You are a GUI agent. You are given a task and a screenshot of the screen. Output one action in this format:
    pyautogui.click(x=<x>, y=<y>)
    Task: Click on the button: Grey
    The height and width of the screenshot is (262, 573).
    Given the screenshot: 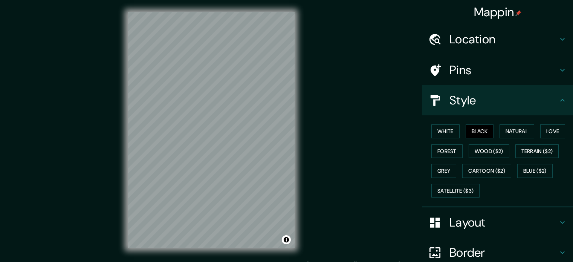 What is the action you would take?
    pyautogui.click(x=444, y=171)
    